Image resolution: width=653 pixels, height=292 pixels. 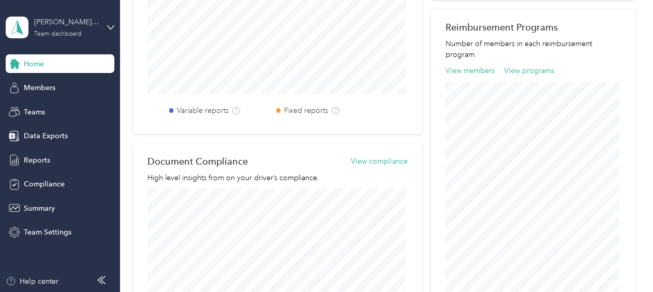 What do you see at coordinates (37, 160) in the screenshot?
I see `span: Reports` at bounding box center [37, 160].